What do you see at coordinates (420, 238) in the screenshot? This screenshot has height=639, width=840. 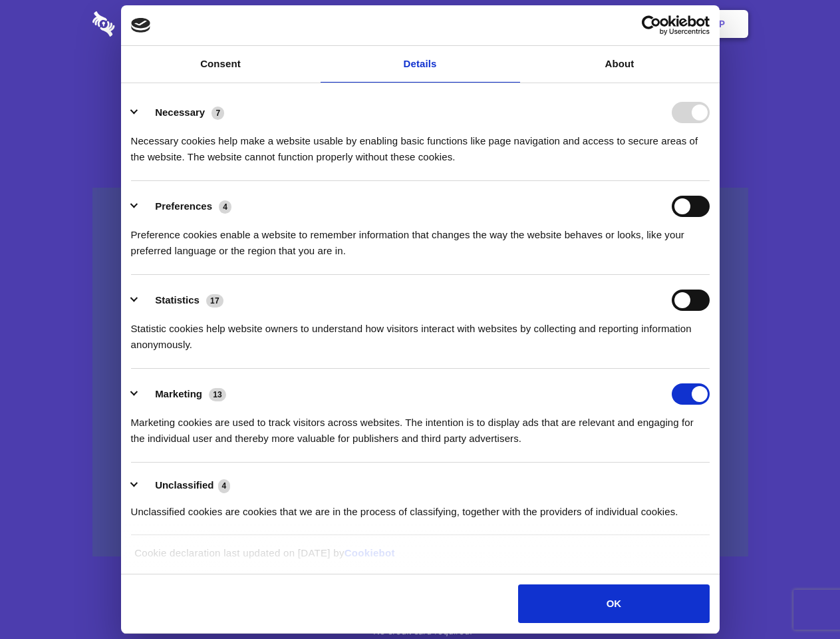 I see `div: Preference cookies enable a website to remember information that changes the way the website beha...` at bounding box center [420, 238].